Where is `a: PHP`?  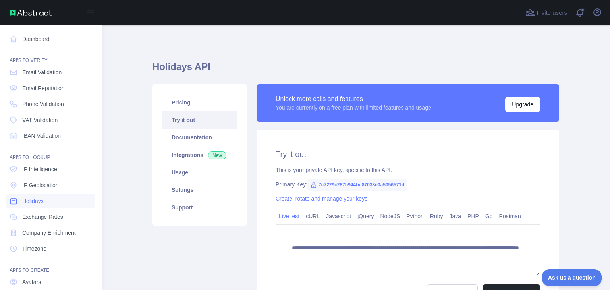
a: PHP is located at coordinates (473, 216).